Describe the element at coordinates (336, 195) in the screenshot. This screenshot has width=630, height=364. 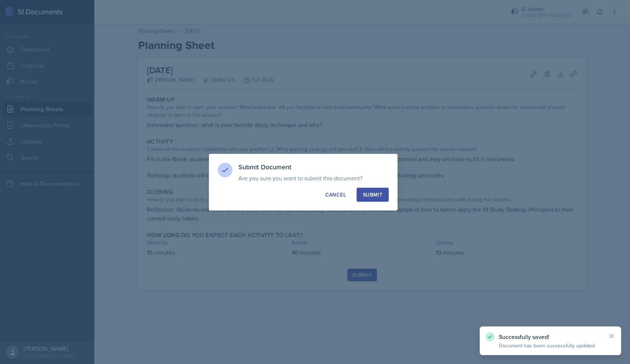
I see `div: Cancel` at that location.